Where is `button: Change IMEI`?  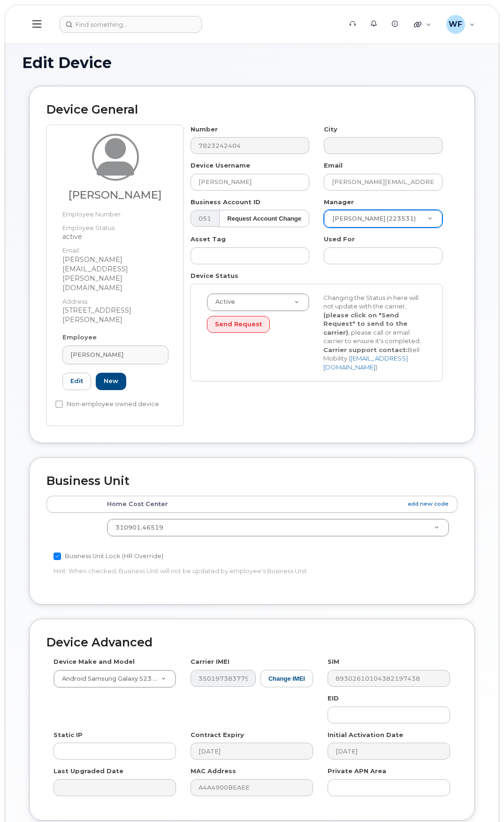 button: Change IMEI is located at coordinates (286, 678).